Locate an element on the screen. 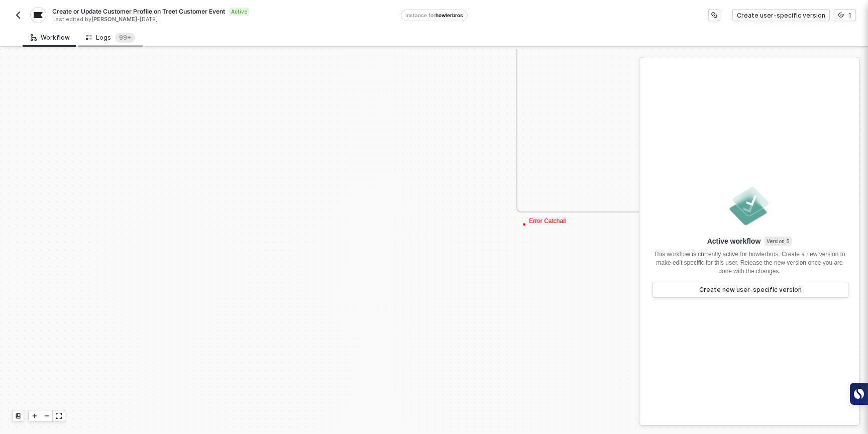 The image size is (868, 434). div: Error Catchall is located at coordinates (552, 227).